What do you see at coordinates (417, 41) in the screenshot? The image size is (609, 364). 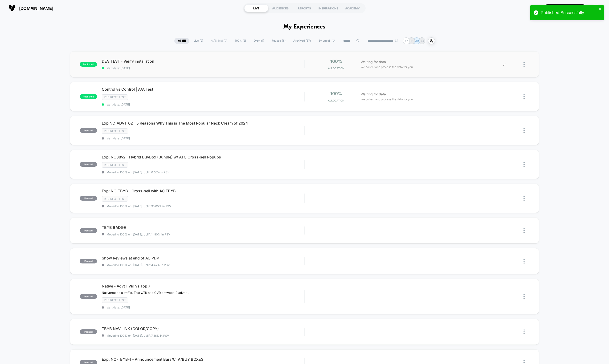 I see `p: MR` at bounding box center [417, 41].